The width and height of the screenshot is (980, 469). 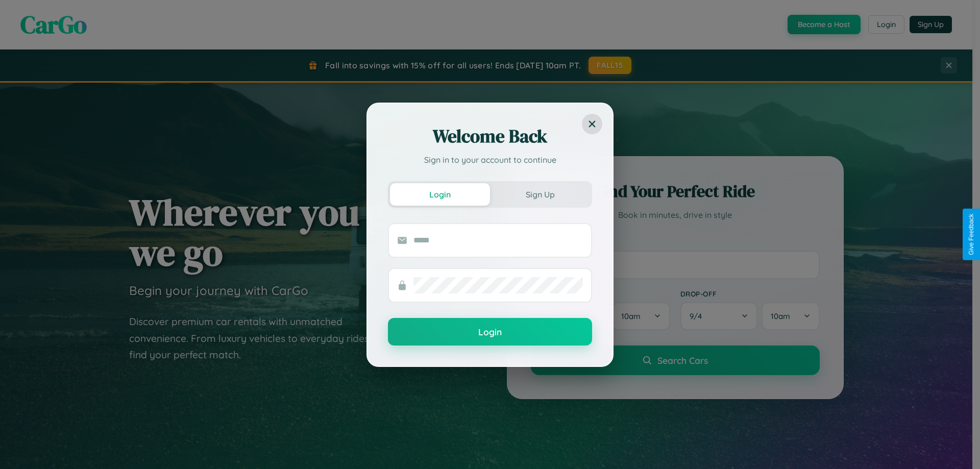 I want to click on p: Sign in to your account to continue, so click(x=490, y=160).